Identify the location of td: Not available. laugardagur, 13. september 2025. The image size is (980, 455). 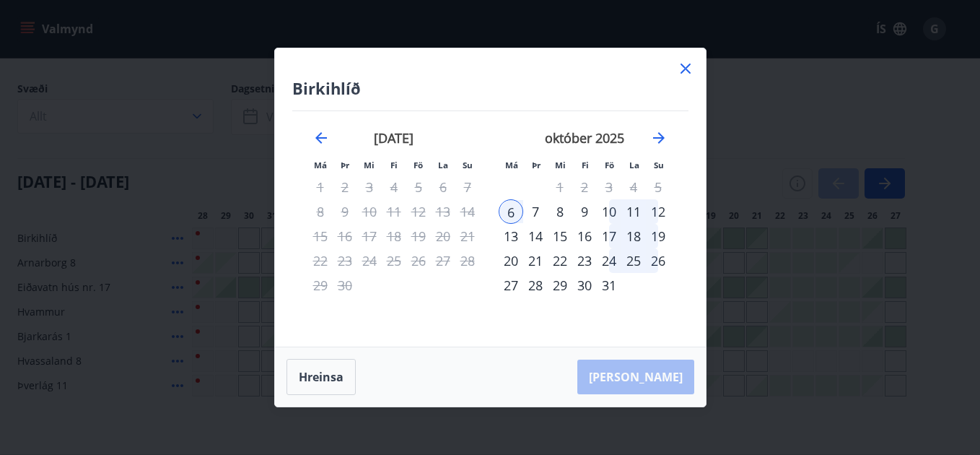
(443, 212).